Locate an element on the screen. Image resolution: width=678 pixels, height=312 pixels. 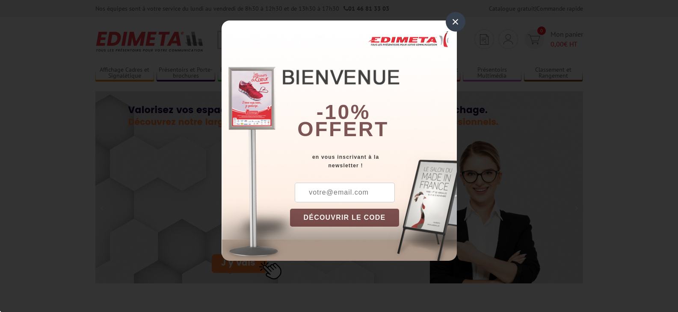
font: offert is located at coordinates (343, 129).